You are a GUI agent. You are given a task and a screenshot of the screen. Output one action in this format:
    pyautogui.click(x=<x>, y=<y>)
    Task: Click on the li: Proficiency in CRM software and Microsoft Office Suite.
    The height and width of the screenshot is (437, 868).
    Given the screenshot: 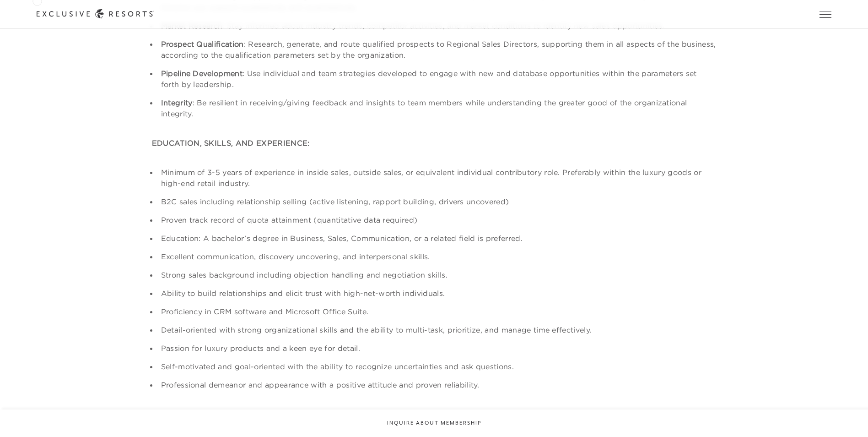 What is the action you would take?
    pyautogui.click(x=437, y=311)
    